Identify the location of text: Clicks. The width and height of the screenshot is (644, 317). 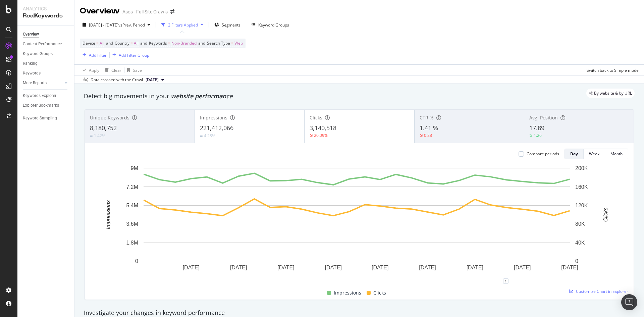
(605, 215).